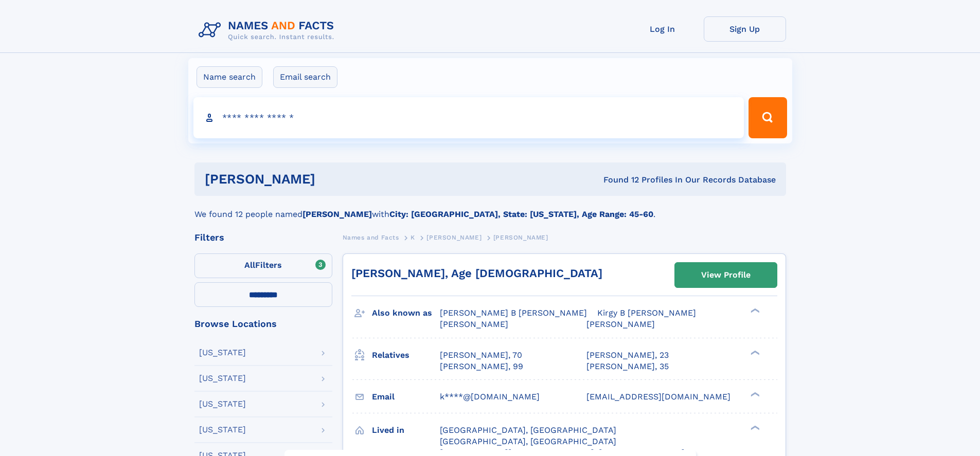  What do you see at coordinates (726, 275) in the screenshot?
I see `div: View Profile` at bounding box center [726, 275].